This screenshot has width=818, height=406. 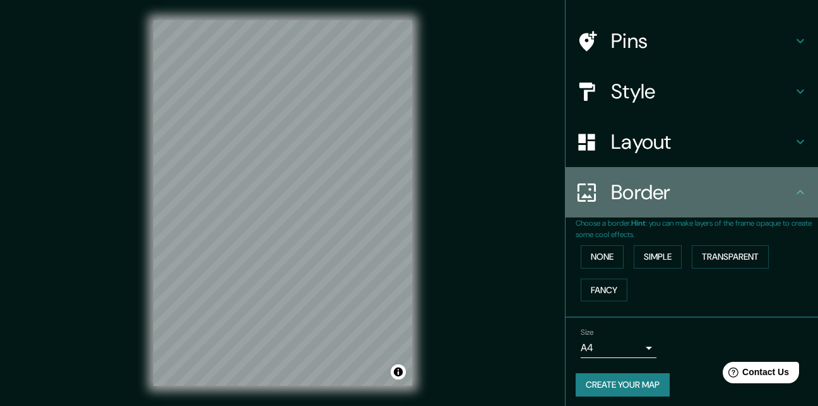 I want to click on button: Simple, so click(x=658, y=257).